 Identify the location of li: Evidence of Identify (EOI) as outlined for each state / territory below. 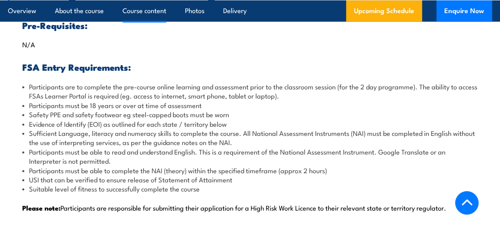
(250, 124).